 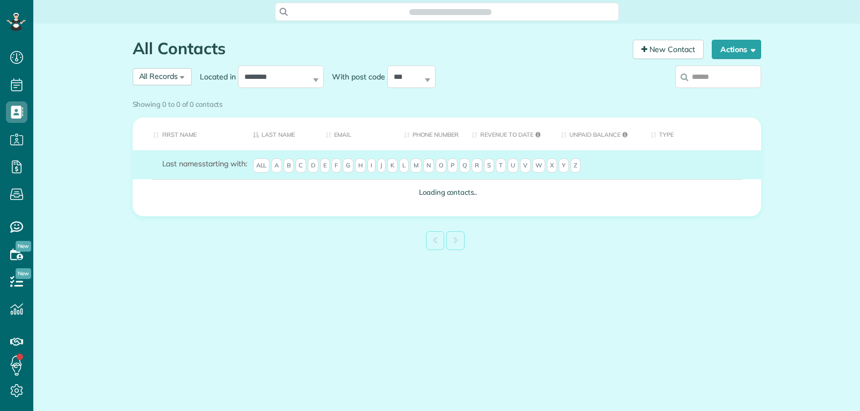 I want to click on label: Located in, so click(x=215, y=77).